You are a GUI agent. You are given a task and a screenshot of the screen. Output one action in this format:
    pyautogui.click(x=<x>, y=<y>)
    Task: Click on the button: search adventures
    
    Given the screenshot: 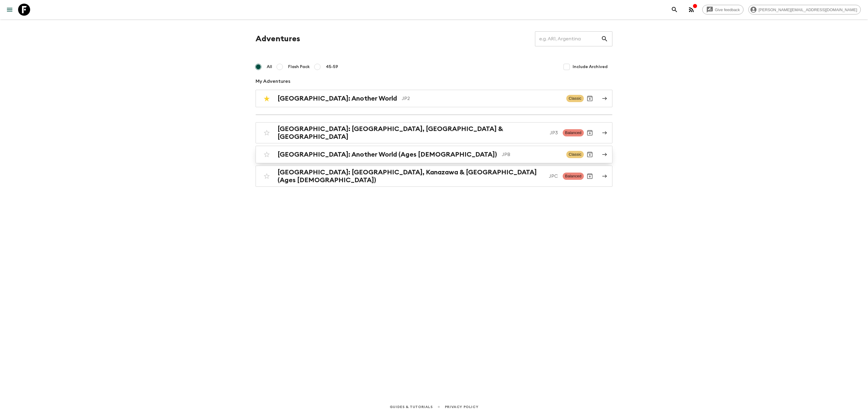 What is the action you would take?
    pyautogui.click(x=674, y=10)
    